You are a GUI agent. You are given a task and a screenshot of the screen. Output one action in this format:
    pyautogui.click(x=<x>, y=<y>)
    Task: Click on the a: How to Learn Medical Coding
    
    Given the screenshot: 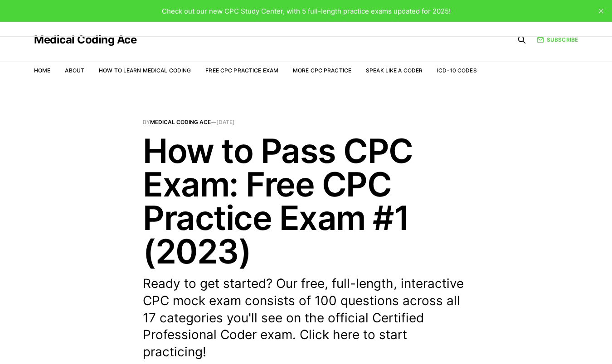 What is the action you would take?
    pyautogui.click(x=145, y=70)
    